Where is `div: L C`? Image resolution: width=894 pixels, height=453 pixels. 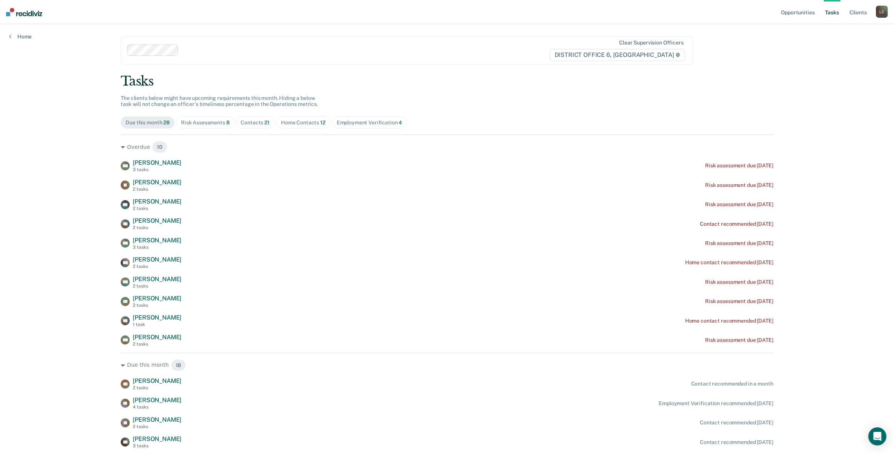 div: L C is located at coordinates (882, 12).